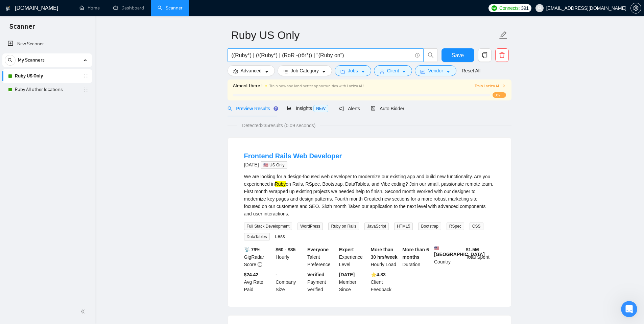  What do you see at coordinates (84, 312) in the screenshot?
I see `span: double-left` at bounding box center [84, 312].